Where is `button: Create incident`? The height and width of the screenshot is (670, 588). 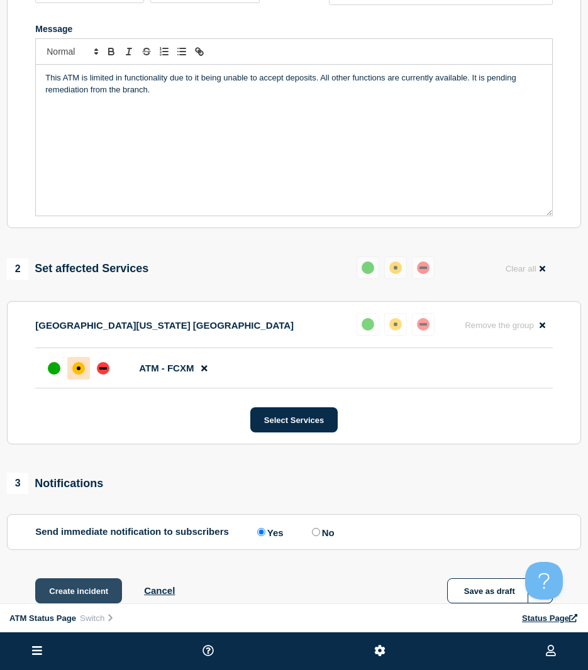 button: Create incident is located at coordinates (79, 591).